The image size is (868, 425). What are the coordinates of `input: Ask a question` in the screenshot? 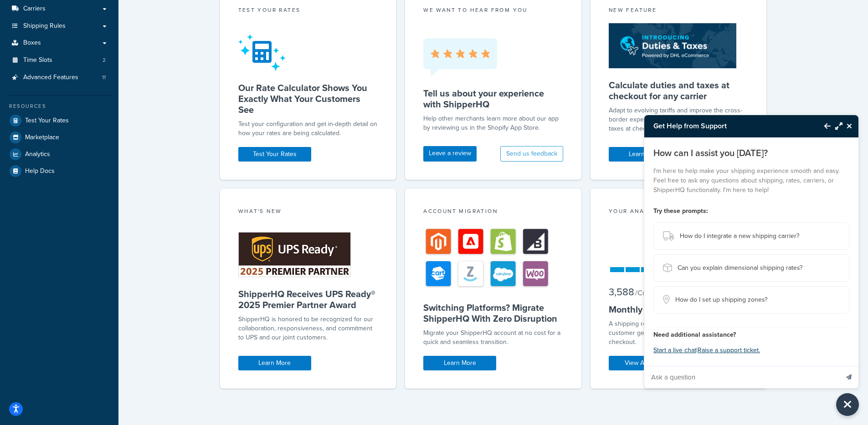 It's located at (742, 377).